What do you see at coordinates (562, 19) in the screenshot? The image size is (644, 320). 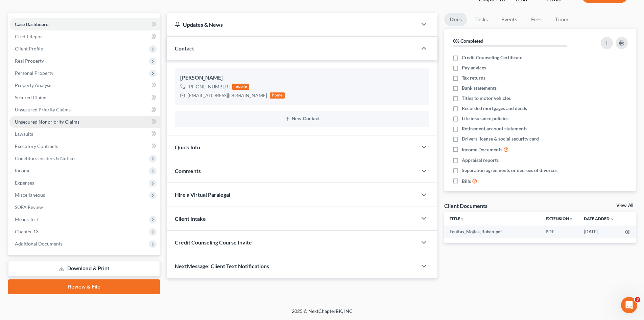 I see `a: Timer` at bounding box center [562, 19].